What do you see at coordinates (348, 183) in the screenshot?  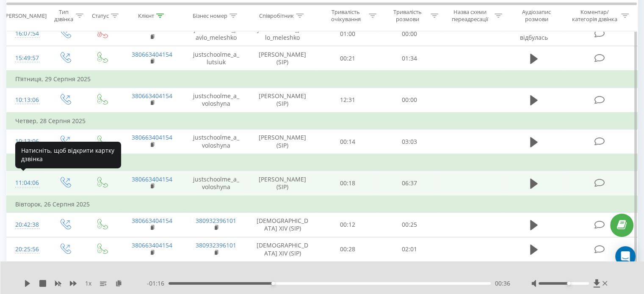 I see `td: 00:18` at bounding box center [348, 183].